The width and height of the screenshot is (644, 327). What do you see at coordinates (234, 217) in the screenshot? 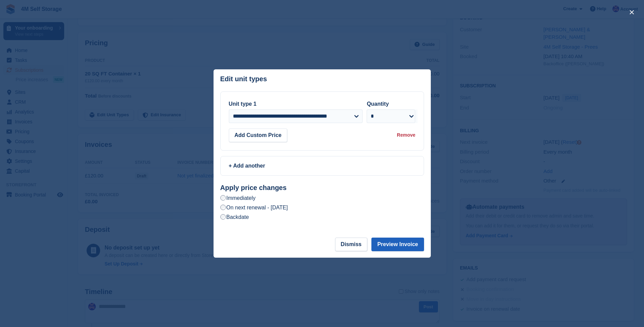
I see `label: Backdate` at bounding box center [234, 217].